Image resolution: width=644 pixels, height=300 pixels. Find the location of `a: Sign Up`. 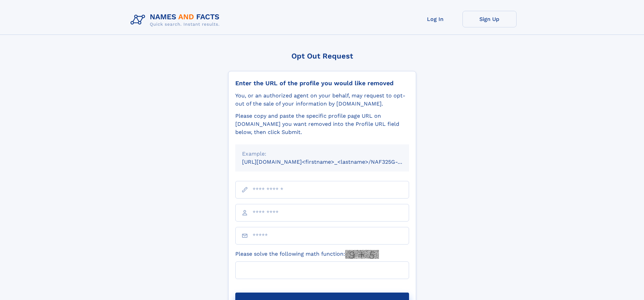

a: Sign Up is located at coordinates (490, 19).